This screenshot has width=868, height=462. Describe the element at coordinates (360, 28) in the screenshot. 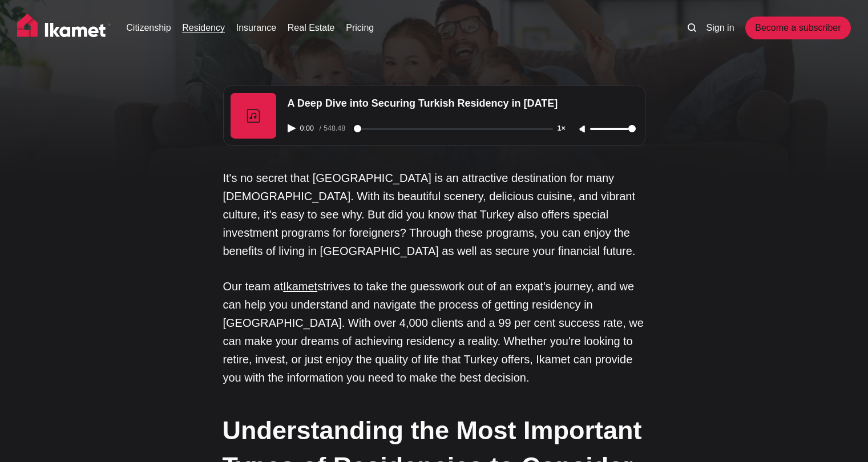

I see `a: Pricing` at that location.